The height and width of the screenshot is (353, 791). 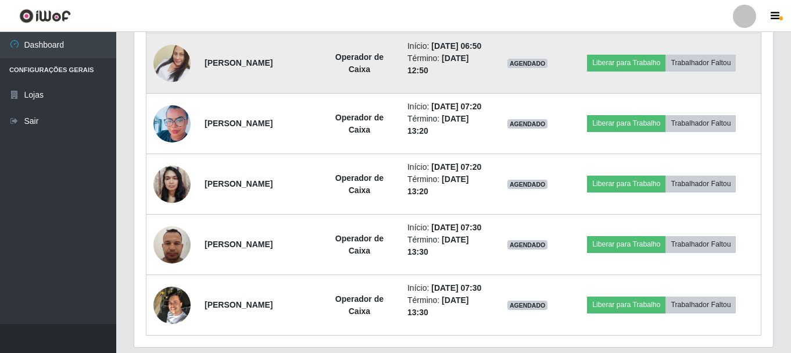 I want to click on img: CoreUI Logo, so click(x=45, y=16).